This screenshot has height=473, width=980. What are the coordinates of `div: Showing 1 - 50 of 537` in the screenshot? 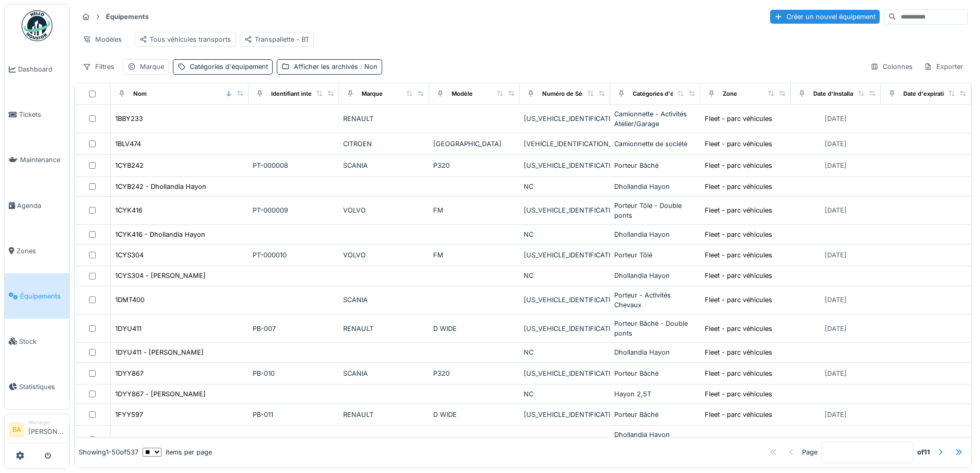 It's located at (109, 452).